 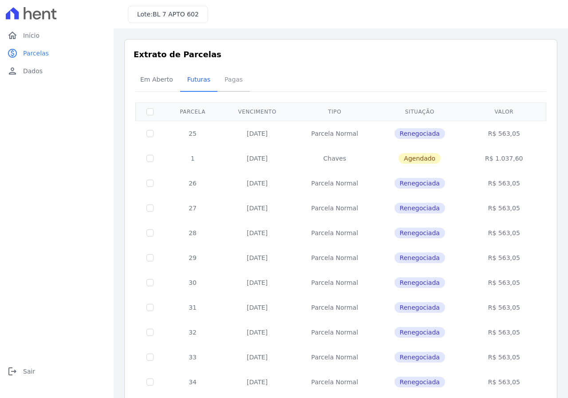 I want to click on td: Chaves, so click(x=335, y=158).